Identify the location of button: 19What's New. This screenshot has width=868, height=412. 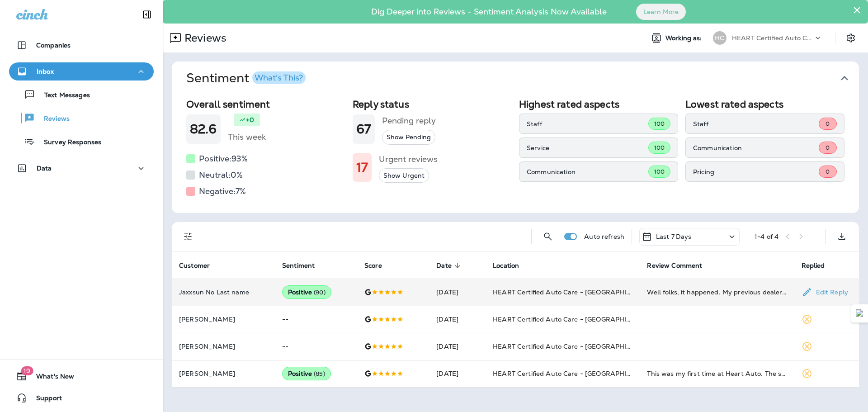
(81, 376).